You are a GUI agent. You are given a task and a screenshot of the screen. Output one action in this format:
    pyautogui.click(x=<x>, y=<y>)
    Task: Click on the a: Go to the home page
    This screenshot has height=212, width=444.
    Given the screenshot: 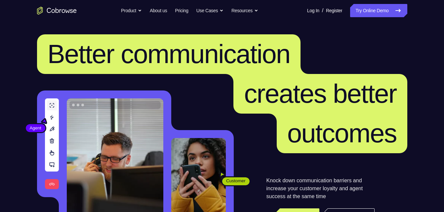 What is the action you would take?
    pyautogui.click(x=57, y=11)
    